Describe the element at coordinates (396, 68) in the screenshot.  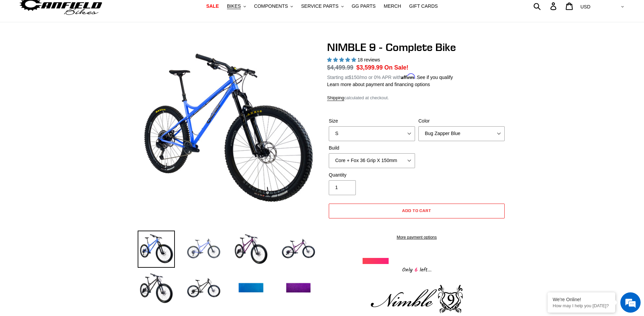
I see `span: On Sale!` at that location.